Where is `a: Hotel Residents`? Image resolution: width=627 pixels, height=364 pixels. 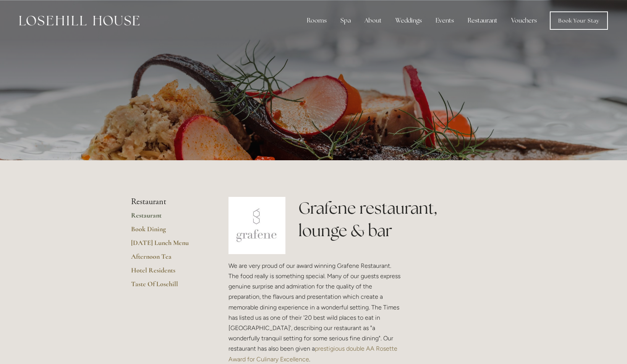
a: Hotel Residents is located at coordinates (167, 273).